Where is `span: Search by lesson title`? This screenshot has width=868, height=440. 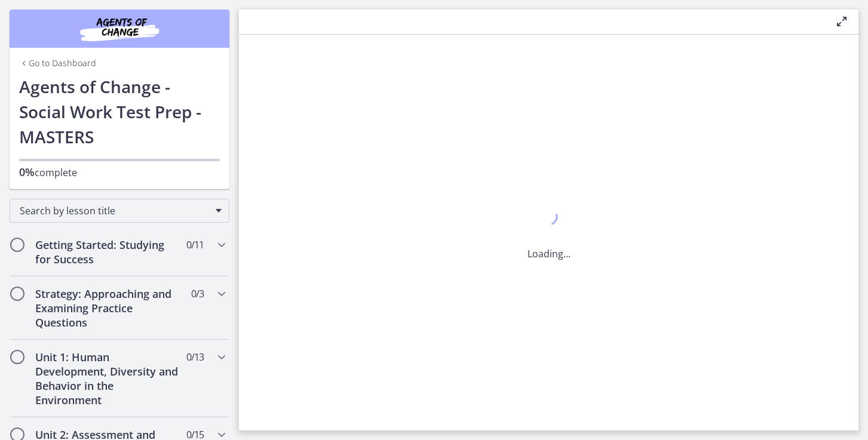 span: Search by lesson title is located at coordinates (115, 211).